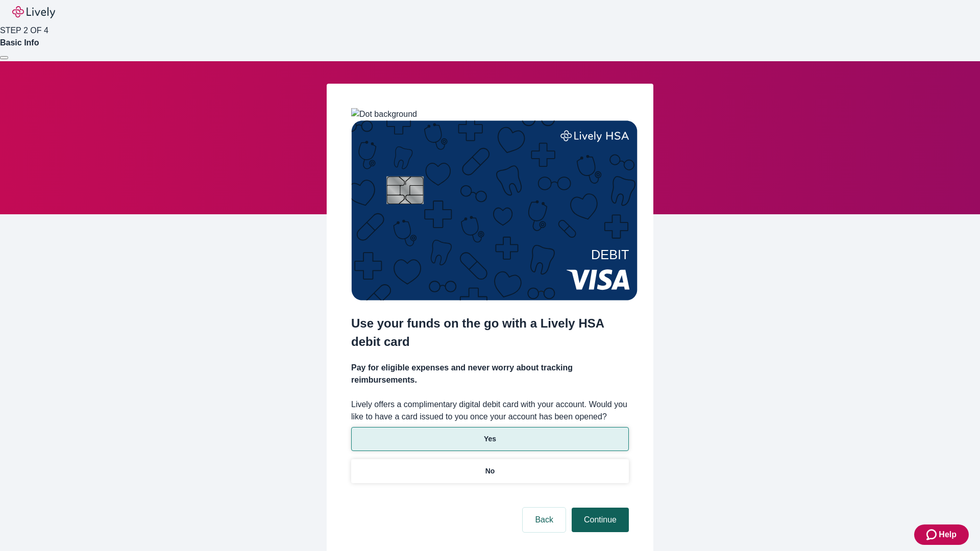  Describe the element at coordinates (490, 411) in the screenshot. I see `label: Lively offers a complimentary digital debit card with your account. Would you like to have a card...` at that location.